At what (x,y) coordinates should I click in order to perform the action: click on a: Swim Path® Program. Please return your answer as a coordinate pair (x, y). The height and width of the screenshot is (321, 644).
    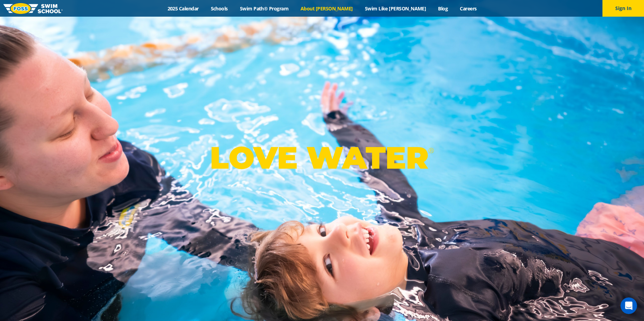
    Looking at the image, I should click on (264, 8).